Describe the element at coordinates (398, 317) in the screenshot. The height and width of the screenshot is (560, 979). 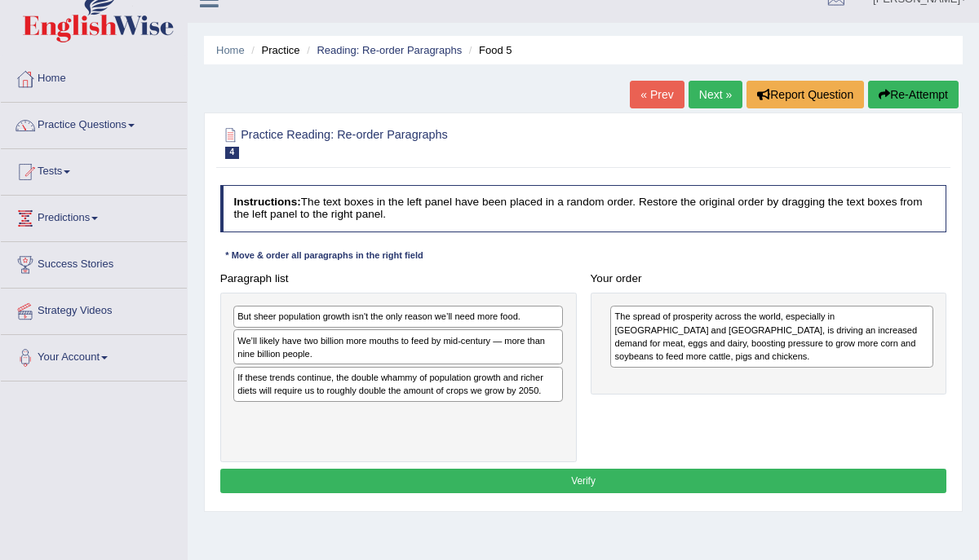
I see `div: But sheer population growth isn't the only reason we’ll need more food.` at that location.